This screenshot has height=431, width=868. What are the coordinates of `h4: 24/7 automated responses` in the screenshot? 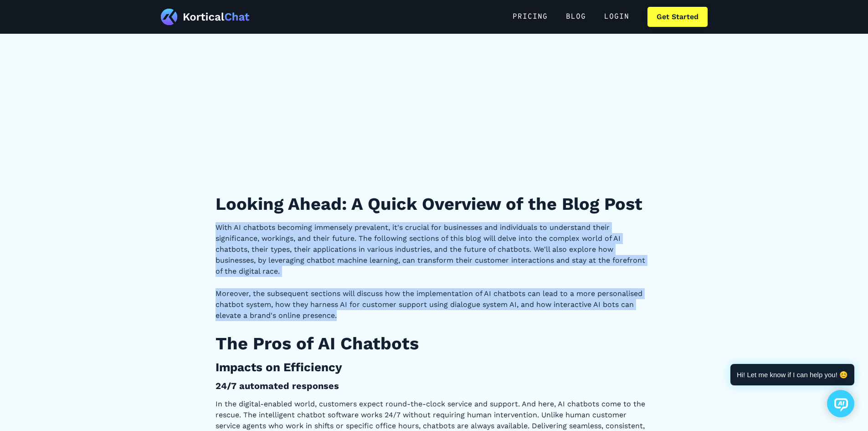 It's located at (435, 386).